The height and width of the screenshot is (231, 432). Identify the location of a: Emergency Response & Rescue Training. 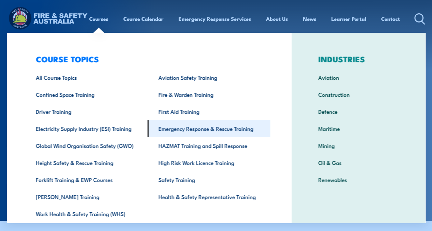
(209, 129).